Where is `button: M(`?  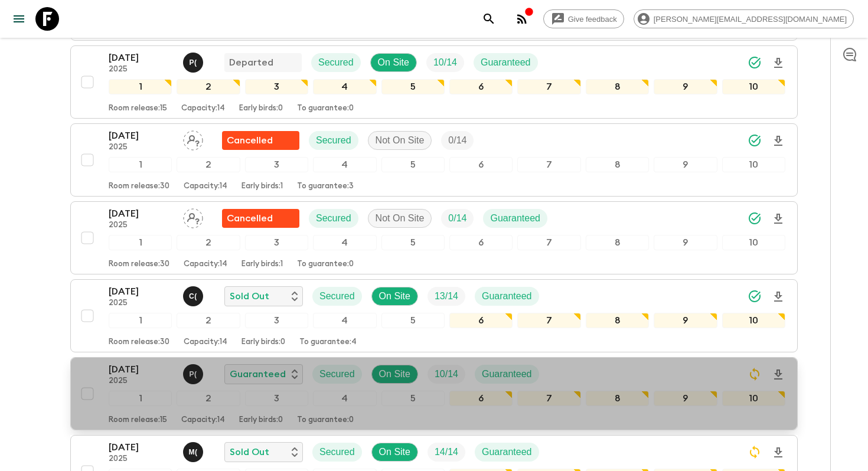 button: M( is located at coordinates (194, 452).